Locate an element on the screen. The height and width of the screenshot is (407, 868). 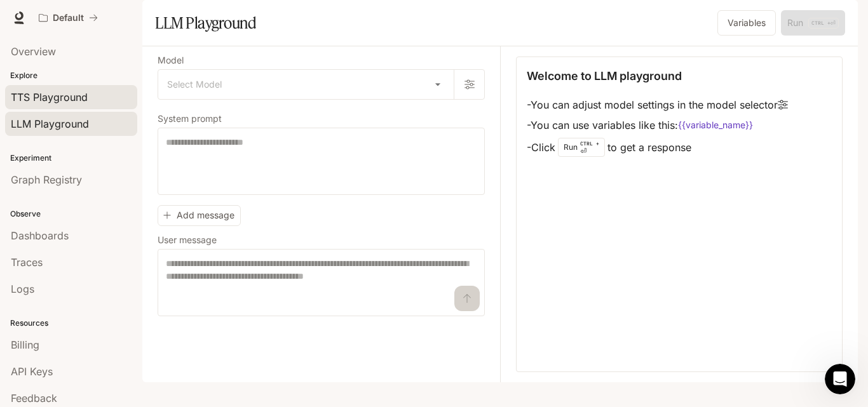
p: Model is located at coordinates (170, 60).